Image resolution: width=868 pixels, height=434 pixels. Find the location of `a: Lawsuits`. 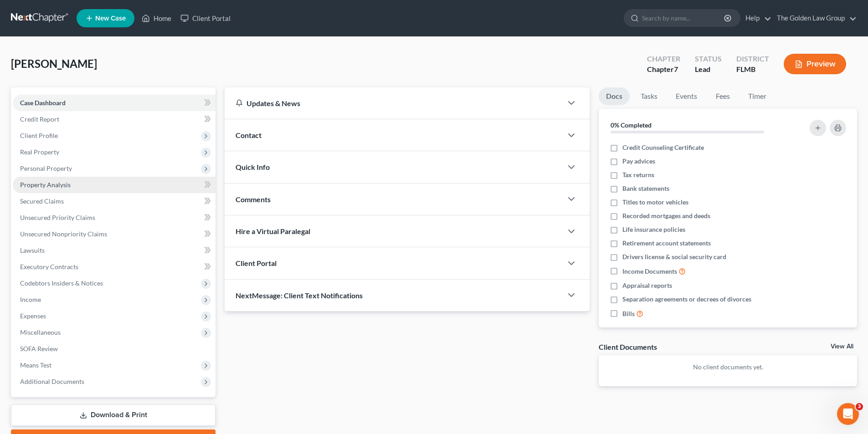

a: Lawsuits is located at coordinates (114, 251).